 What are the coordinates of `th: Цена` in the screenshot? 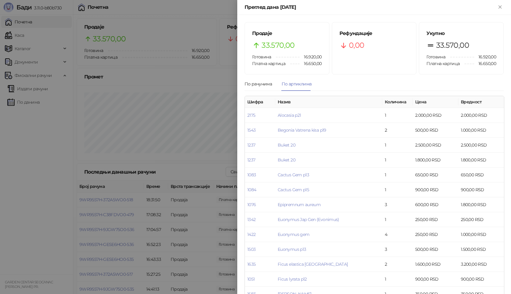 It's located at (436, 102).